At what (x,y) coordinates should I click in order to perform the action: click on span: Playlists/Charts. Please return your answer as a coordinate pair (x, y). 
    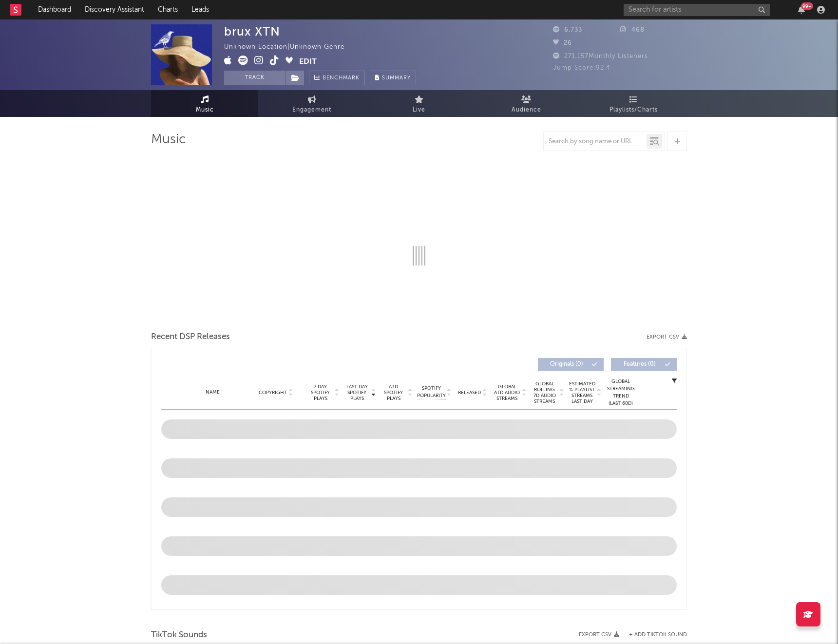
    Looking at the image, I should click on (633, 110).